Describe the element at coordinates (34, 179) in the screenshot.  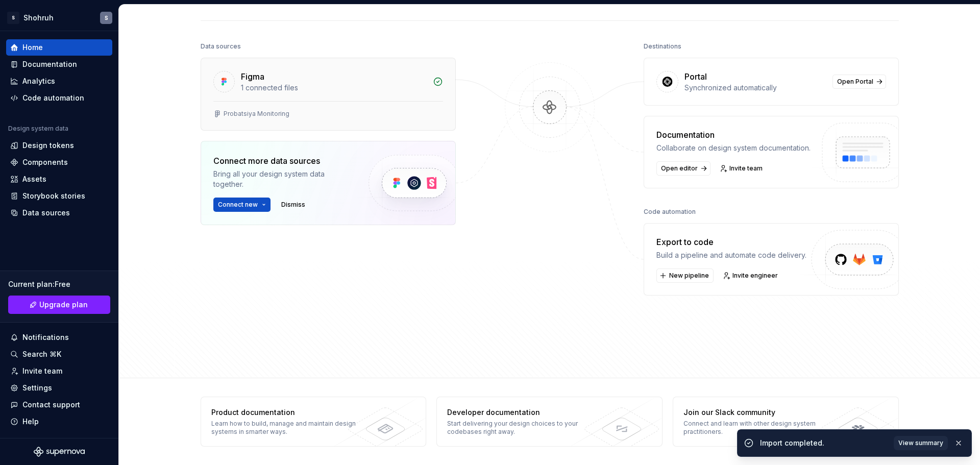
I see `div: Assets` at that location.